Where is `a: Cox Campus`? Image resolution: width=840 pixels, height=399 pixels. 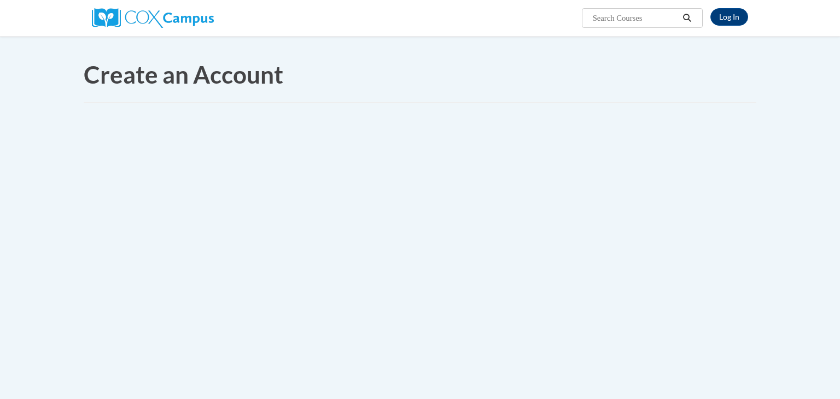
a: Cox Campus is located at coordinates (153, 17).